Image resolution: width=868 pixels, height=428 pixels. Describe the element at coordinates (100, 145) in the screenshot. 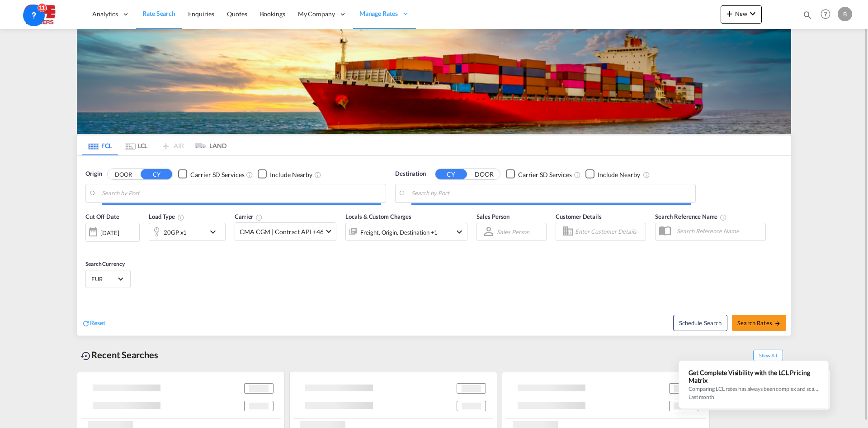

I see `md-tab-item: FCL` at that location.